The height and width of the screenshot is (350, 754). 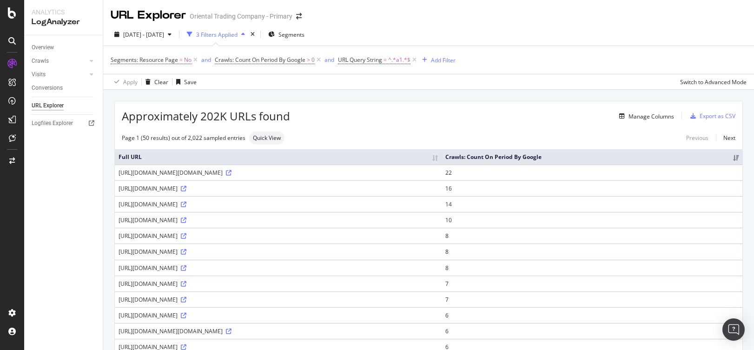 I want to click on span: URL Query String, so click(x=360, y=59).